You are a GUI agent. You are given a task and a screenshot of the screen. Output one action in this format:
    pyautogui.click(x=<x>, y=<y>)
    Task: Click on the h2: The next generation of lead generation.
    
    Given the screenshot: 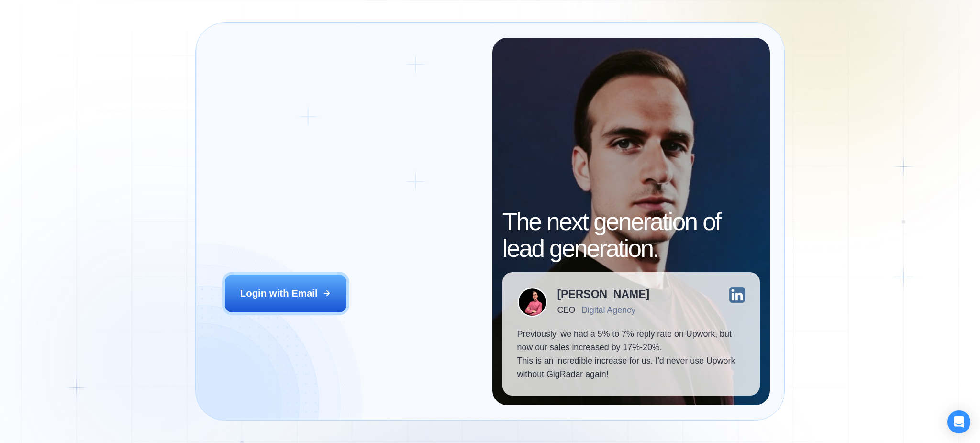 What is the action you would take?
    pyautogui.click(x=632, y=235)
    